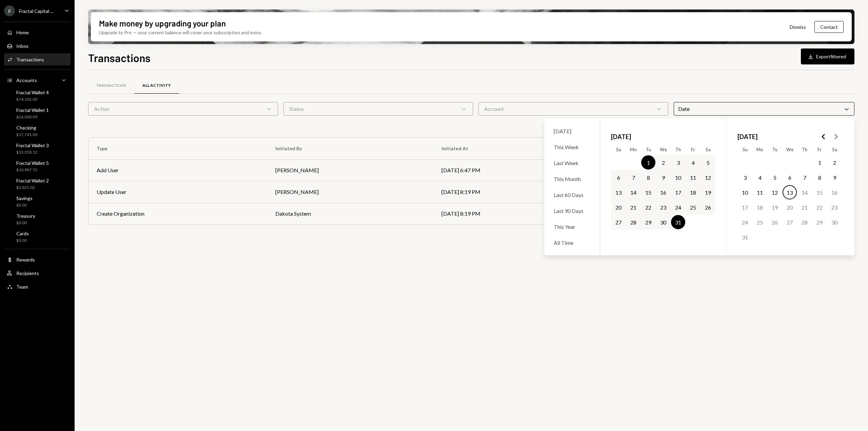 Image resolution: width=868 pixels, height=431 pixels. Describe the element at coordinates (37, 148) in the screenshot. I see `a: Fractal Wallet 3$13,358.12` at that location.